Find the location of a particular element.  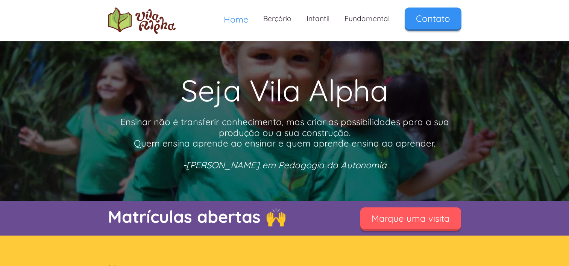

a: Fundamental is located at coordinates (367, 18).